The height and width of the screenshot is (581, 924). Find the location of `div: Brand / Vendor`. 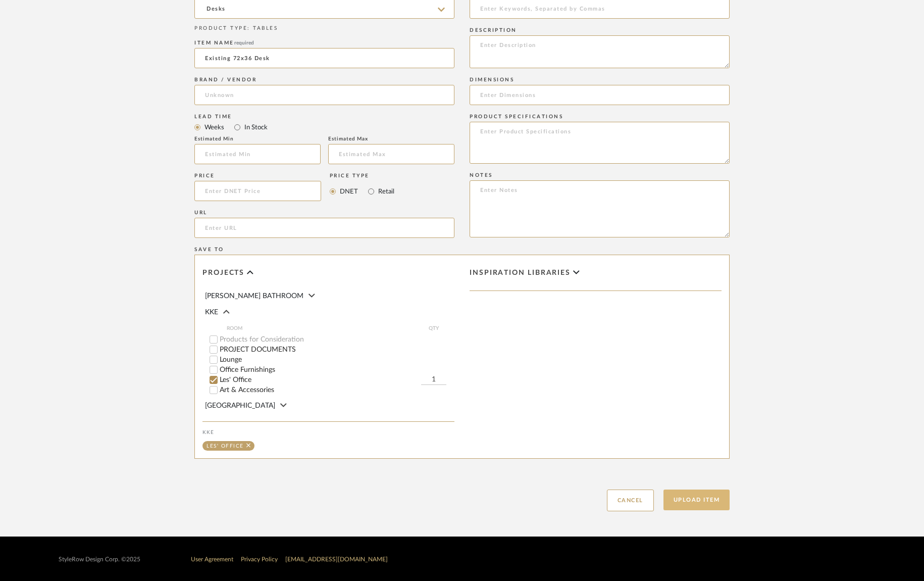

div: Brand / Vendor is located at coordinates (324, 80).